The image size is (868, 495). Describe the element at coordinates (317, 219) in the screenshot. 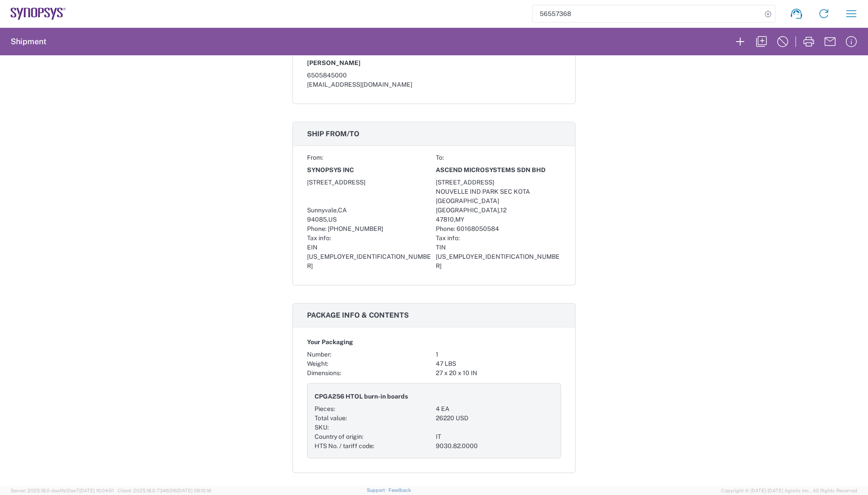

I see `span: 94085` at that location.